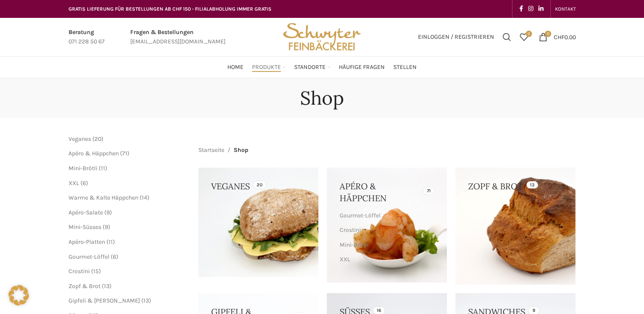  Describe the element at coordinates (86, 212) in the screenshot. I see `span: Apéro-Salate` at that location.